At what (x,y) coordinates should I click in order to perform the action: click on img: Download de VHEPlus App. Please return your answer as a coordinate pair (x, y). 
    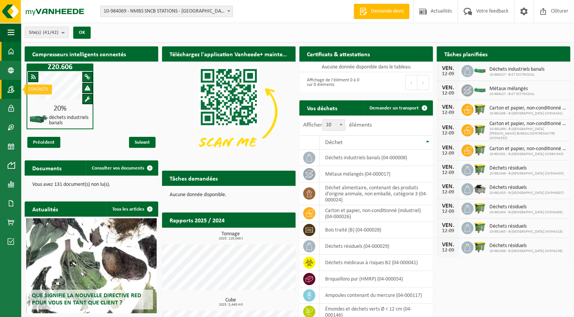
    Looking at the image, I should click on (229, 112).